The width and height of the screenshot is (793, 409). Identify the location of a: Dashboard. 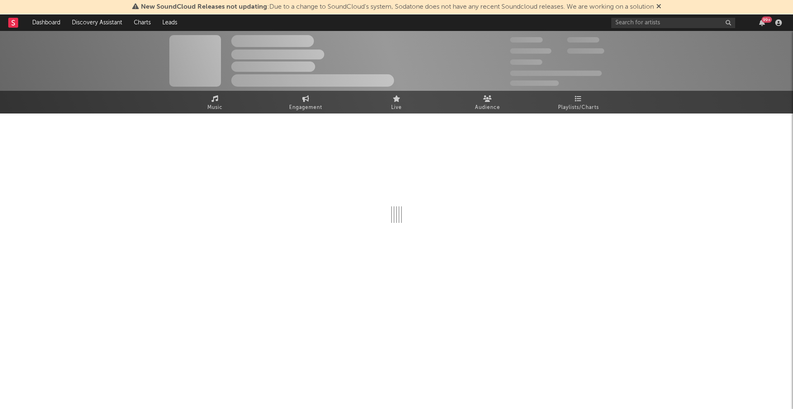
(46, 23).